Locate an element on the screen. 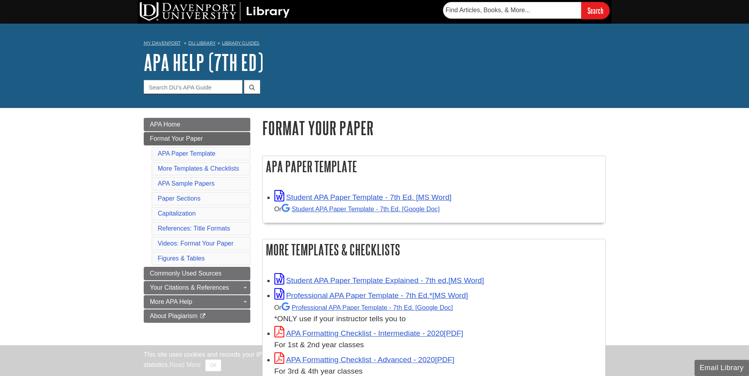  a: Read More is located at coordinates (185, 365).